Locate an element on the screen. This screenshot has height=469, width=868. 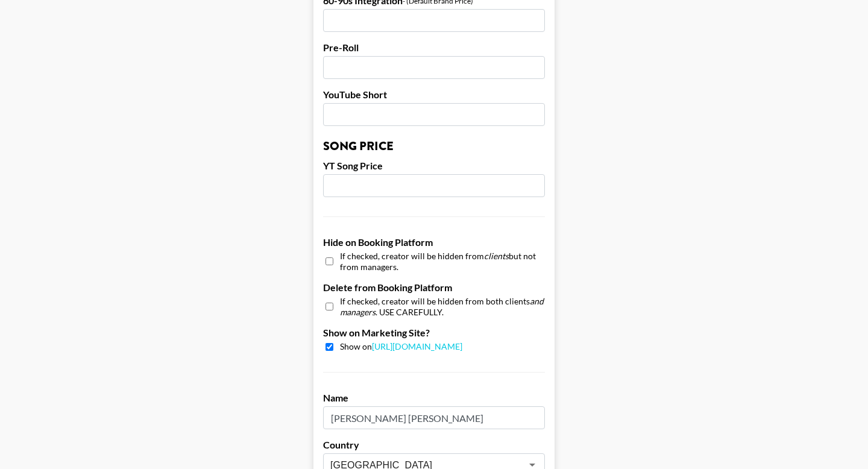
span: If checked, creator will be hidden from but not from managers. is located at coordinates (442, 261).